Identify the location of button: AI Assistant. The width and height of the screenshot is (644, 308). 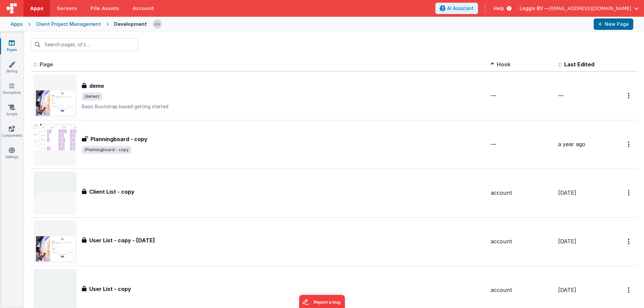
(457, 8).